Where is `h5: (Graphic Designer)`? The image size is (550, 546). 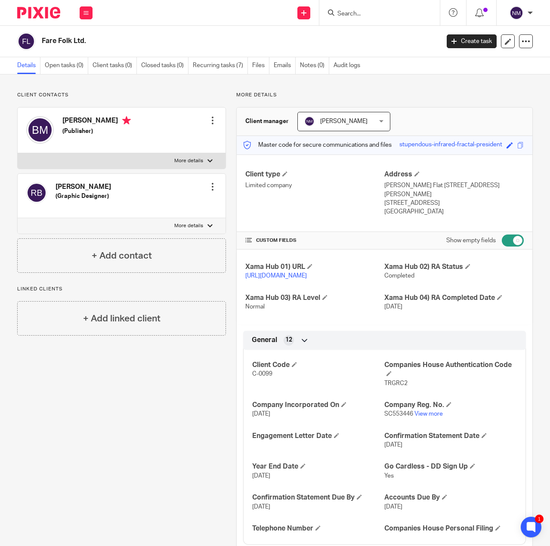
h5: (Graphic Designer) is located at coordinates (83, 196).